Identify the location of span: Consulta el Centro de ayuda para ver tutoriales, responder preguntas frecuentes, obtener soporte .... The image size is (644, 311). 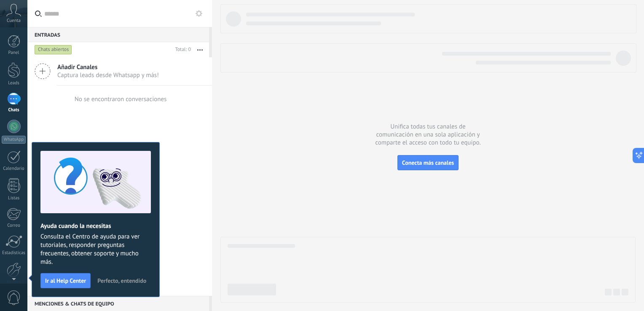
(95, 249).